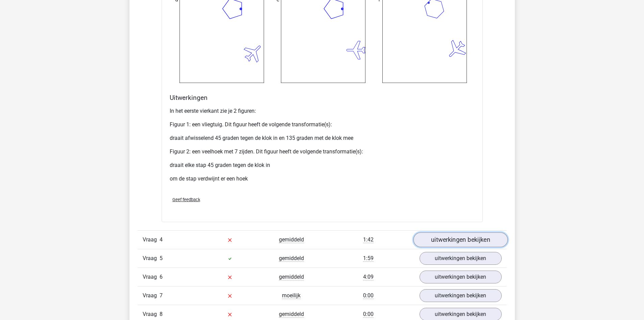 This screenshot has width=644, height=320. Describe the element at coordinates (291, 296) in the screenshot. I see `span: moeilijk` at that location.